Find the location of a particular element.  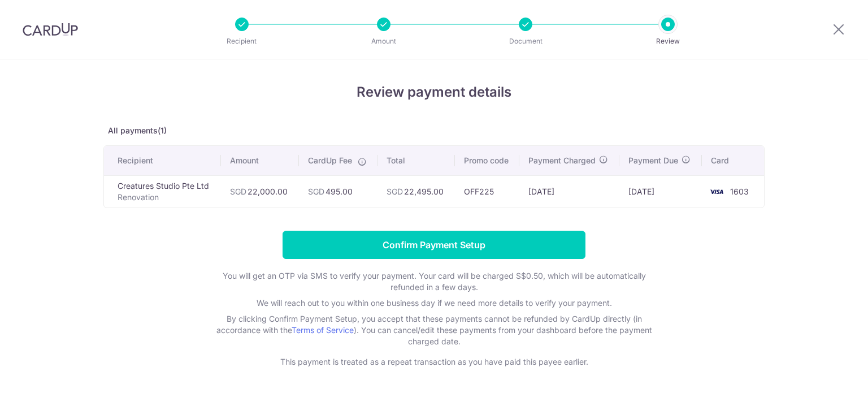

img: CardUp is located at coordinates (50, 29).